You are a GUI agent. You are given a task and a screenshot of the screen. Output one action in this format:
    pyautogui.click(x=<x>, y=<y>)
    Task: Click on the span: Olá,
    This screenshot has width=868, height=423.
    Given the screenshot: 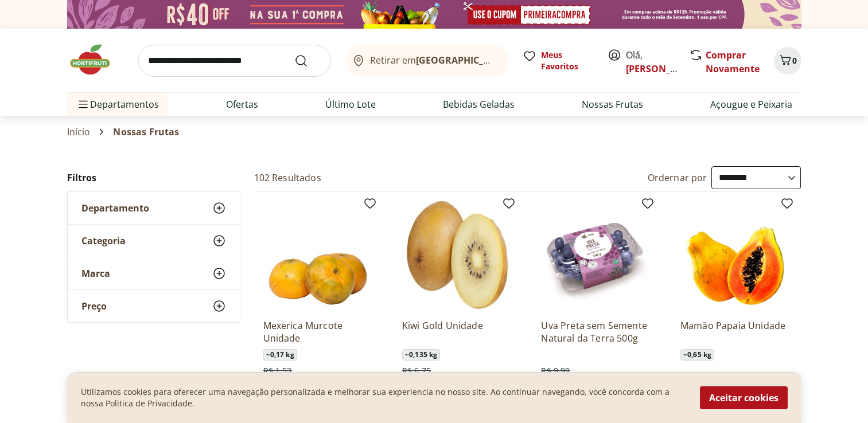 What is the action you would take?
    pyautogui.click(x=651, y=62)
    